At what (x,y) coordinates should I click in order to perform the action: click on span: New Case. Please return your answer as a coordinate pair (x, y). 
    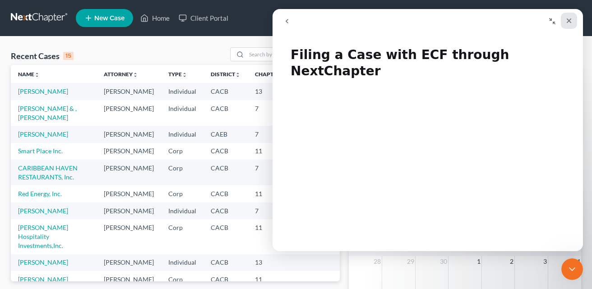
    Looking at the image, I should click on (109, 18).